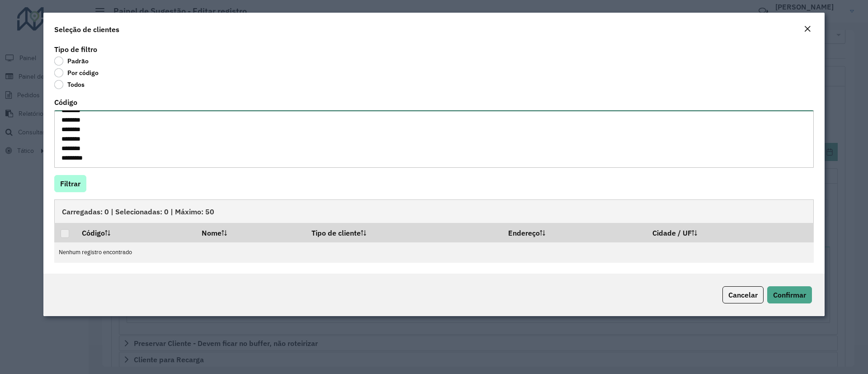  What do you see at coordinates (743, 295) in the screenshot?
I see `span: Cancelar` at bounding box center [743, 295].